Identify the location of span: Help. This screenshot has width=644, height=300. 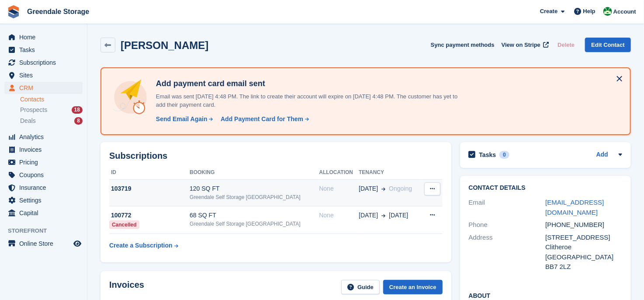
(590, 11).